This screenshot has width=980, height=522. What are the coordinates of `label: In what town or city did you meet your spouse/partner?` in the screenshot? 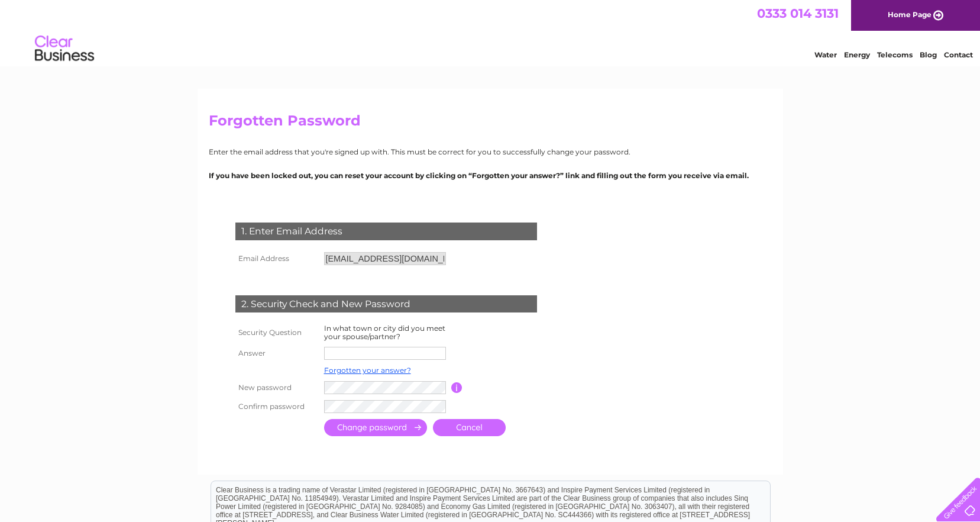 It's located at (385, 332).